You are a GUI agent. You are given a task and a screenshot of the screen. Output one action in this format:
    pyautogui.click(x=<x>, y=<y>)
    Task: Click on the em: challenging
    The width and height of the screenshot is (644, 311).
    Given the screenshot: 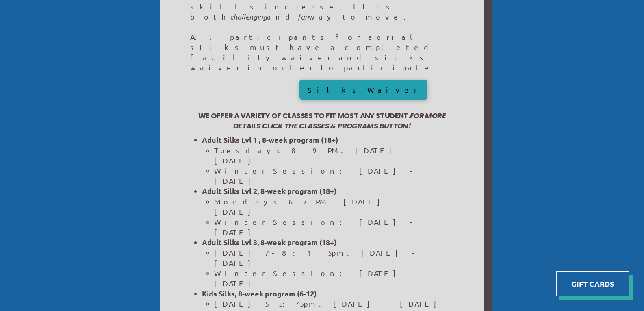 What is the action you would take?
    pyautogui.click(x=248, y=17)
    